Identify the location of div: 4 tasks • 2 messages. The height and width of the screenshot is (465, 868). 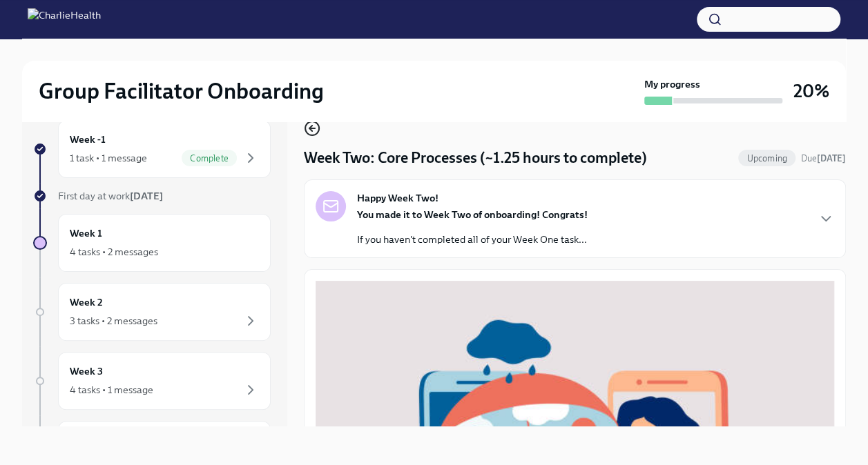
(114, 252).